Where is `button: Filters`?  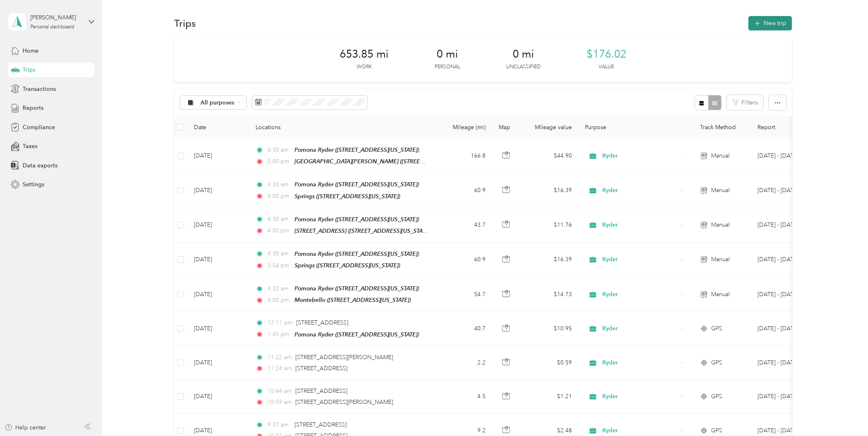 button: Filters is located at coordinates (745, 102).